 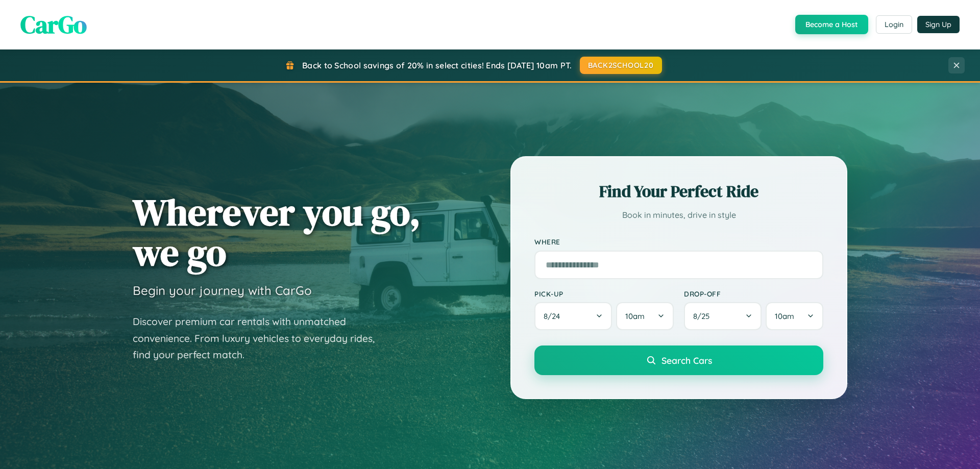 What do you see at coordinates (894, 25) in the screenshot?
I see `button: Login` at bounding box center [894, 25].